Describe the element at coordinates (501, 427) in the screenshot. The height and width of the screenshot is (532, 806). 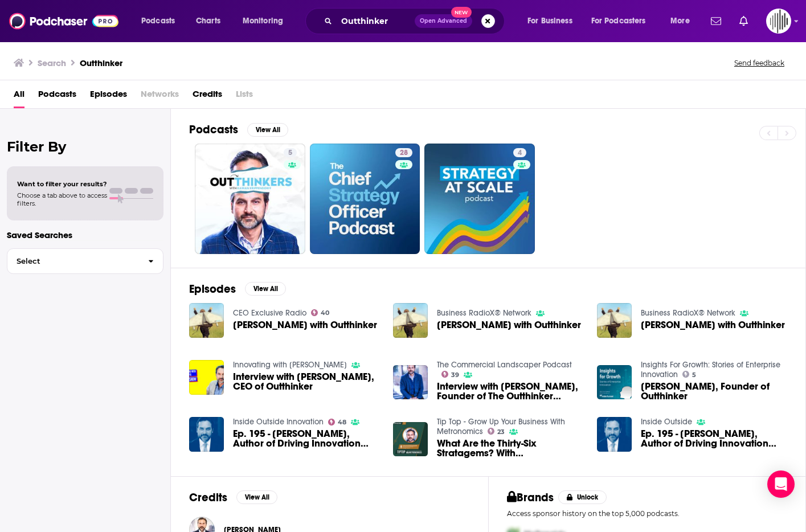
I see `a: Tip Top - Grow Up Your Business With Metronomics` at that location.